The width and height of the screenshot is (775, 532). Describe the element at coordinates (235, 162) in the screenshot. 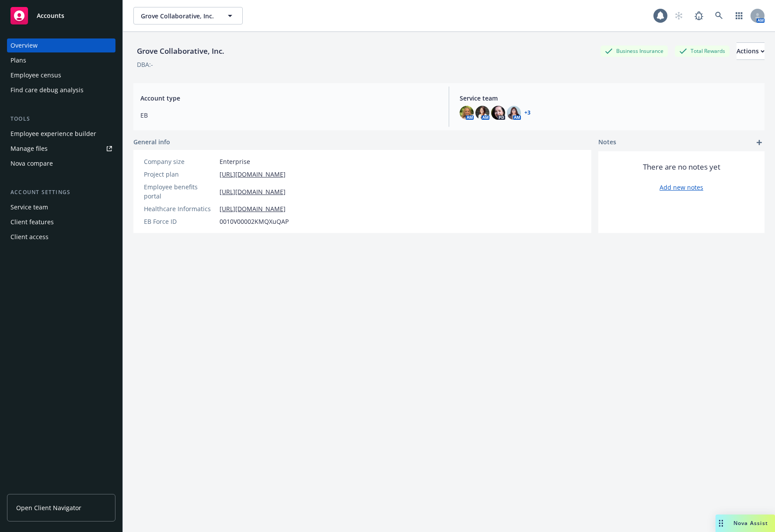

I see `span: Enterprise` at that location.